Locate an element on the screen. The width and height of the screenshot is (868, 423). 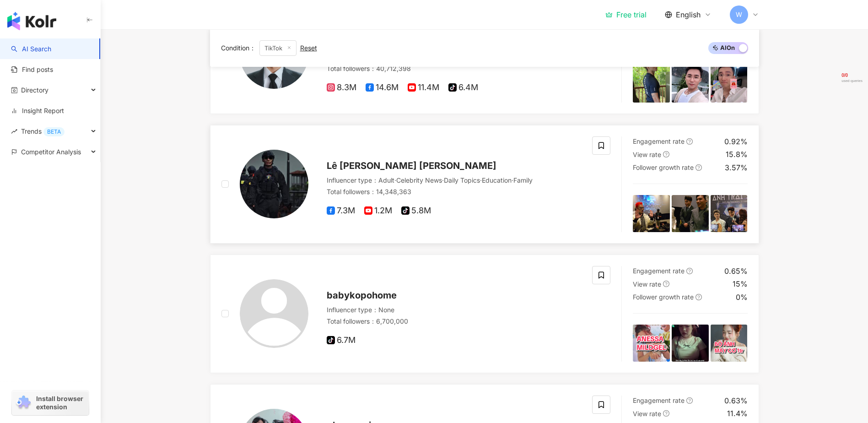
span: W is located at coordinates (739, 15).